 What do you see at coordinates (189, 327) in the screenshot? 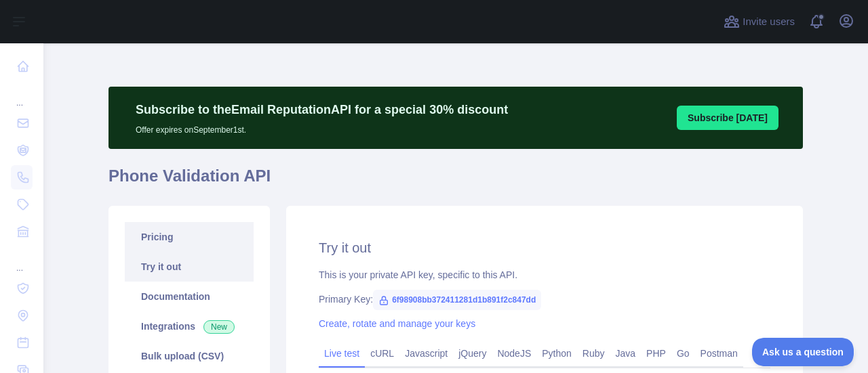
I see `a: Integrations New` at bounding box center [189, 327].